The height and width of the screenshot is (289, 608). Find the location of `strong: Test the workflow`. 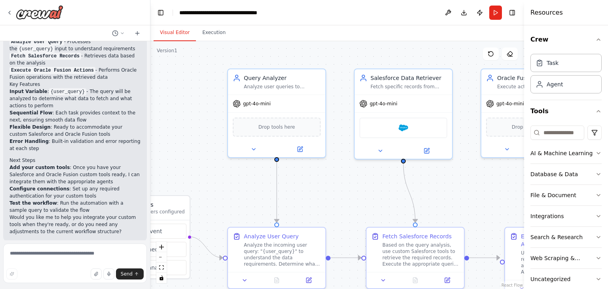

strong: Test the workflow is located at coordinates (33, 203).